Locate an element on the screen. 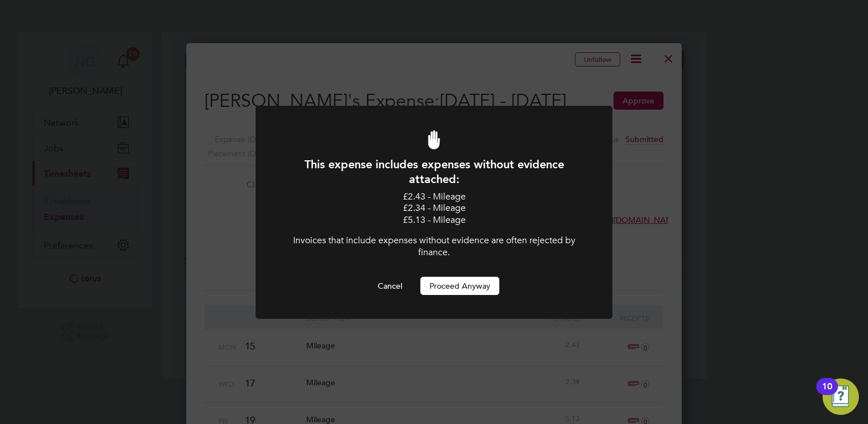 Image resolution: width=868 pixels, height=424 pixels. button: Open Resource Center, 10 new notifications is located at coordinates (841, 397).